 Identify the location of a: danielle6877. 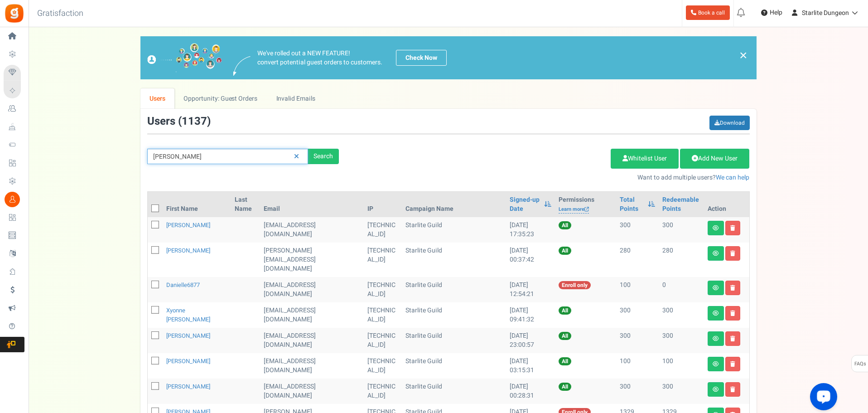
(183, 285).